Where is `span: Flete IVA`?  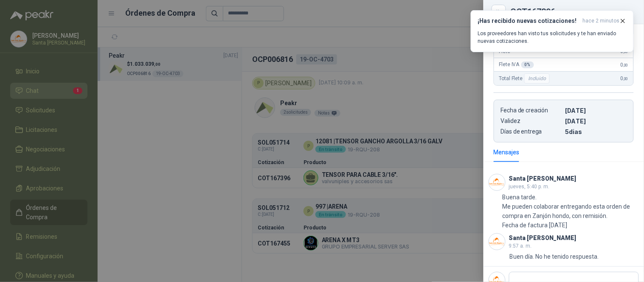
span: Flete IVA is located at coordinates (517, 65).